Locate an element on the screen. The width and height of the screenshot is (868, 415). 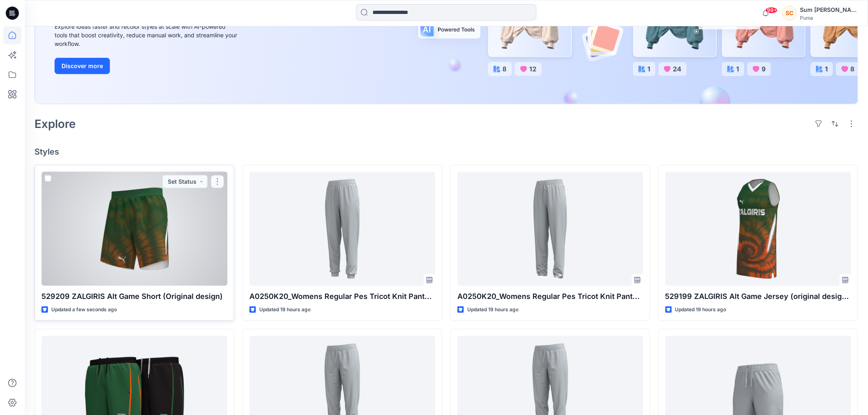
a: A0250K20_Womens Regular Pes Tricot Knit Pants_High Rise_Closed cuff_CV01 is located at coordinates (342, 229).